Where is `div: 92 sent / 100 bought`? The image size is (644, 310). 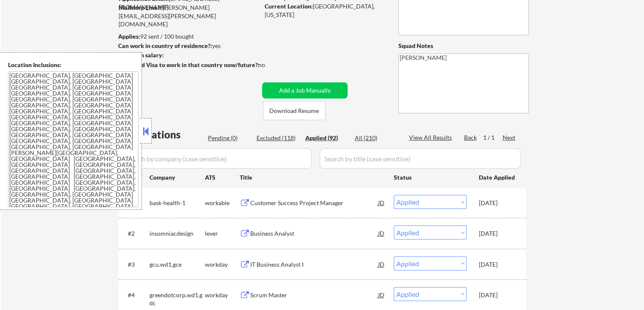 div: 92 sent / 100 bought is located at coordinates (188, 36).